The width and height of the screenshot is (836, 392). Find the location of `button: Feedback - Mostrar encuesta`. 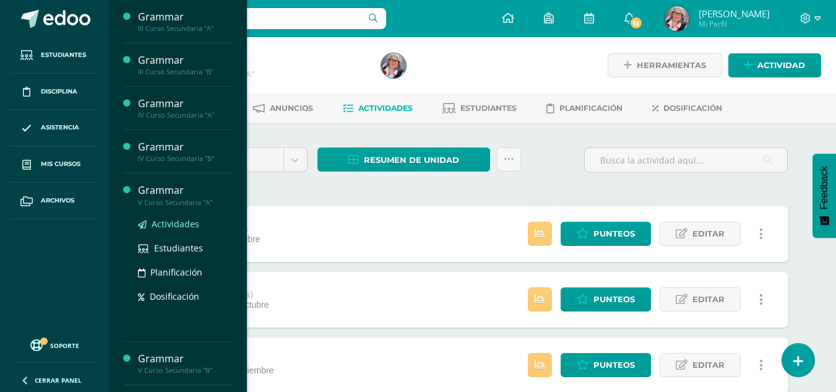

button: Feedback - Mostrar encuesta is located at coordinates (824, 196).